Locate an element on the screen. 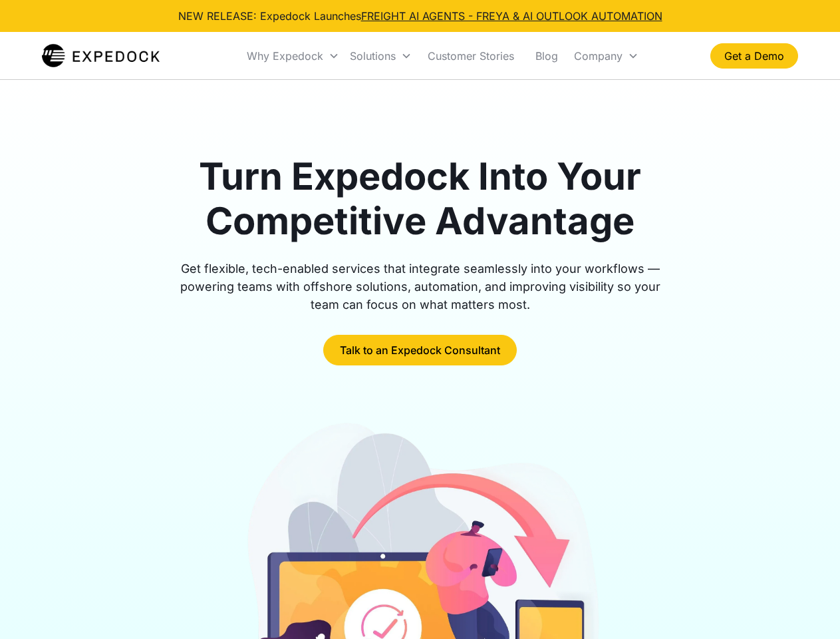 This screenshot has width=840, height=639. a: Customer Stories is located at coordinates (471, 56).